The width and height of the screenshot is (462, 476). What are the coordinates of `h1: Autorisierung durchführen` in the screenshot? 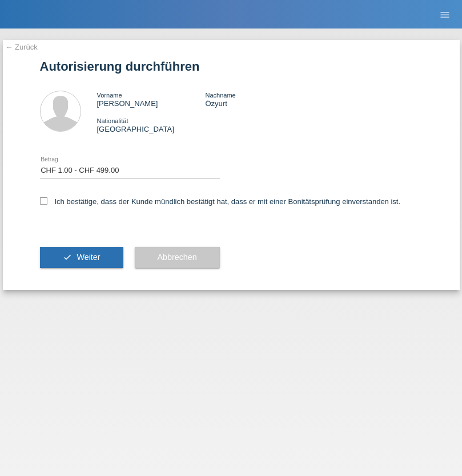 It's located at (231, 66).